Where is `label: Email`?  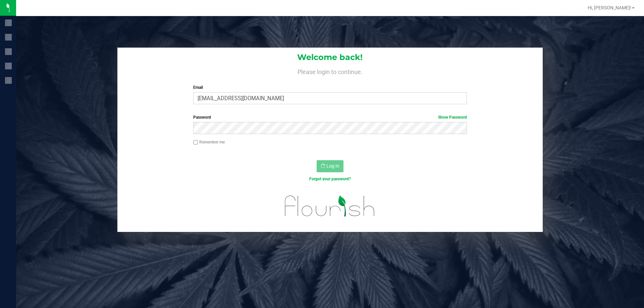 label: Email is located at coordinates (329, 88).